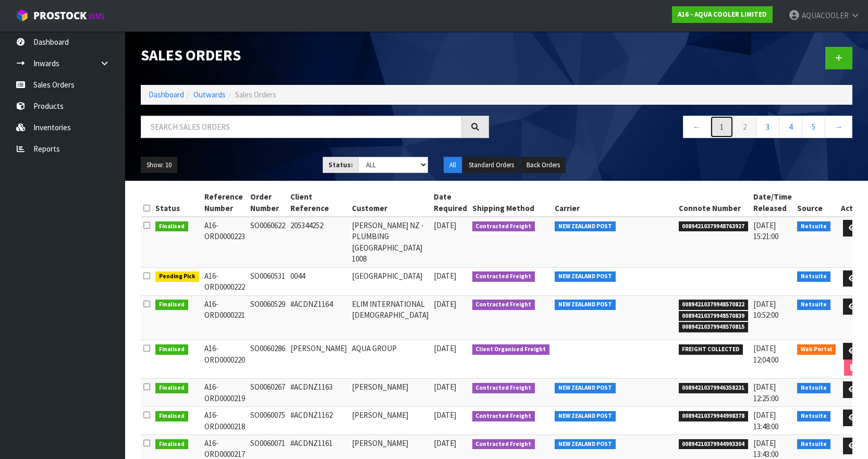 The image size is (868, 459). What do you see at coordinates (318, 393) in the screenshot?
I see `td: #ACDNZ1163` at bounding box center [318, 393].